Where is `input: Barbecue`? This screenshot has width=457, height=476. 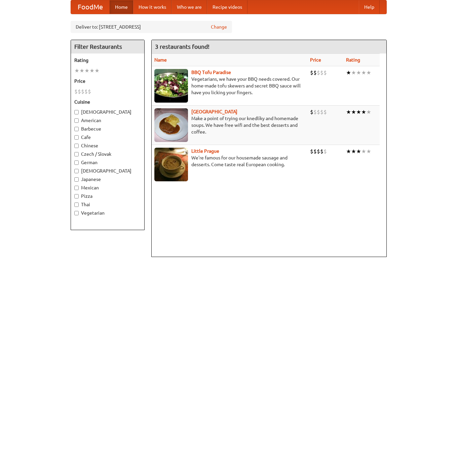 input: Barbecue is located at coordinates (76, 129).